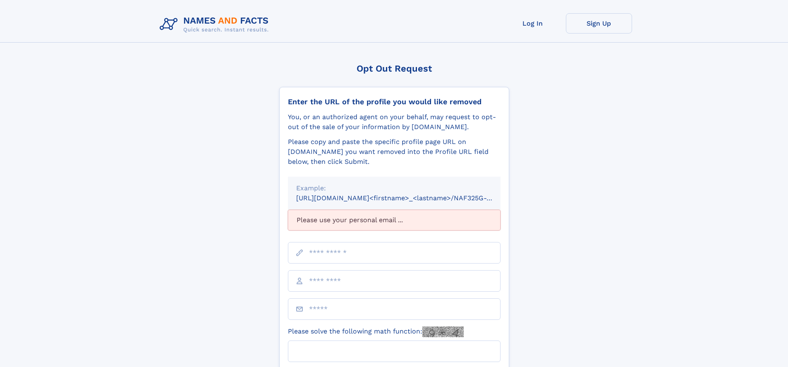 This screenshot has width=788, height=367. I want to click on img: Logo Names and Facts, so click(216, 24).